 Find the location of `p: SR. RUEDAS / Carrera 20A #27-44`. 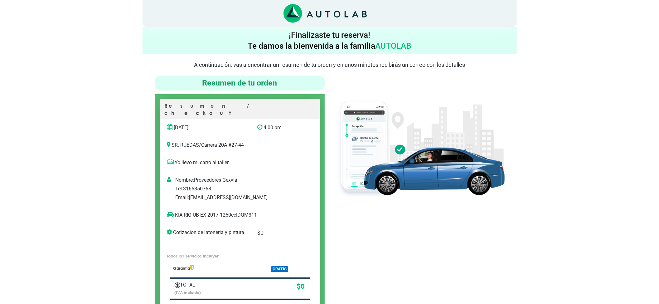

p: SR. RUEDAS / Carrera 20A #27-44 is located at coordinates (240, 145).